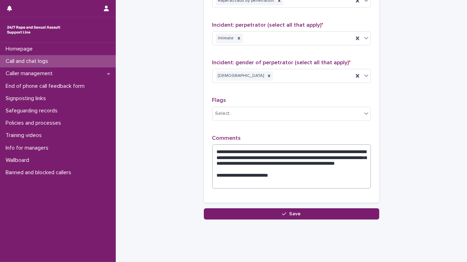 This screenshot has width=467, height=262. Describe the element at coordinates (31, 73) in the screenshot. I see `p: Caller management` at that location.